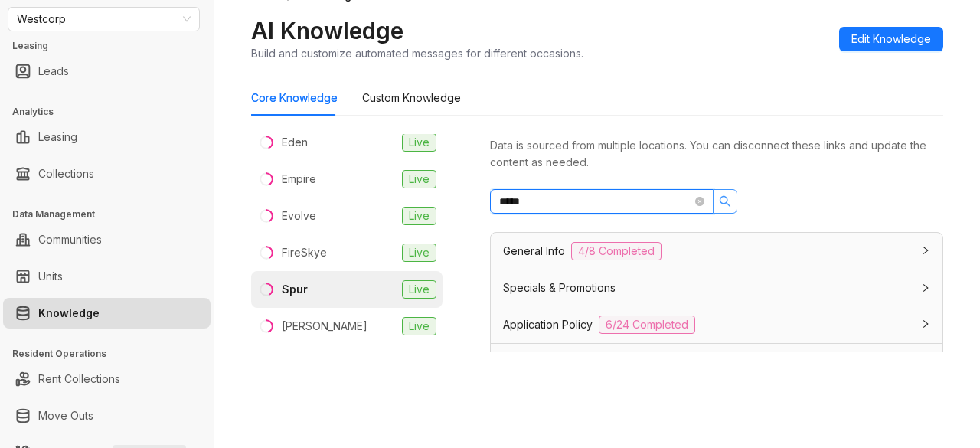  I want to click on h2: AI Knowledge, so click(327, 31).